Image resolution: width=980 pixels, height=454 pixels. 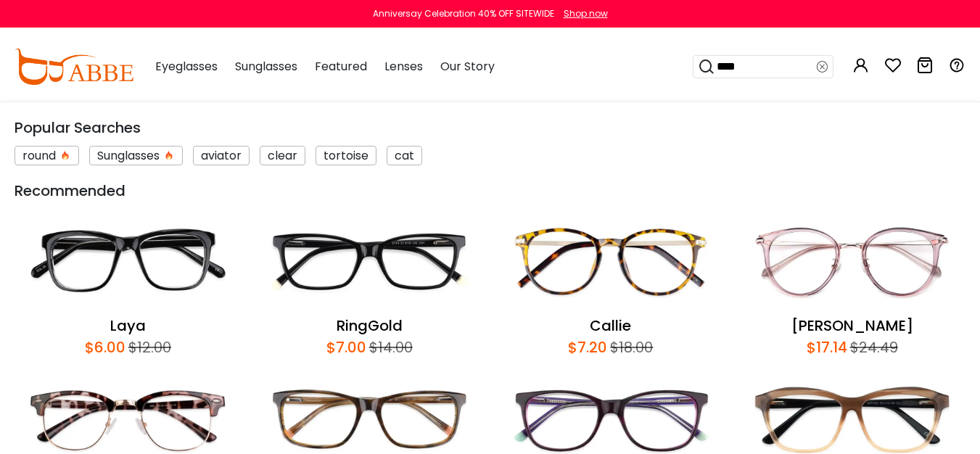 I want to click on div: $12.00, so click(x=148, y=347).